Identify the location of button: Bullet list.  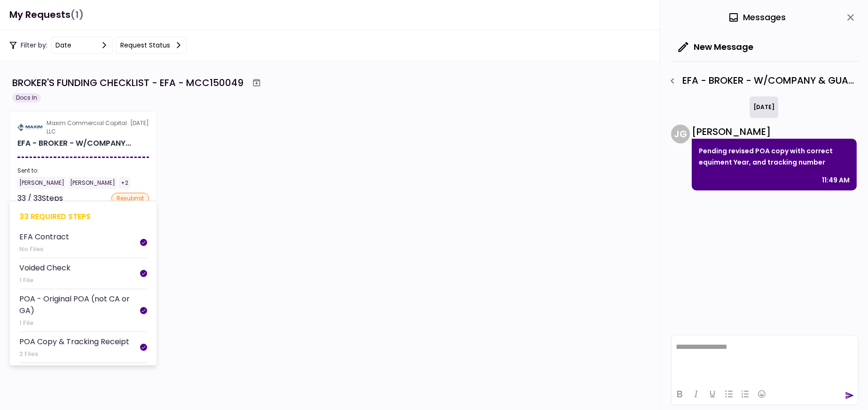
(729, 394).